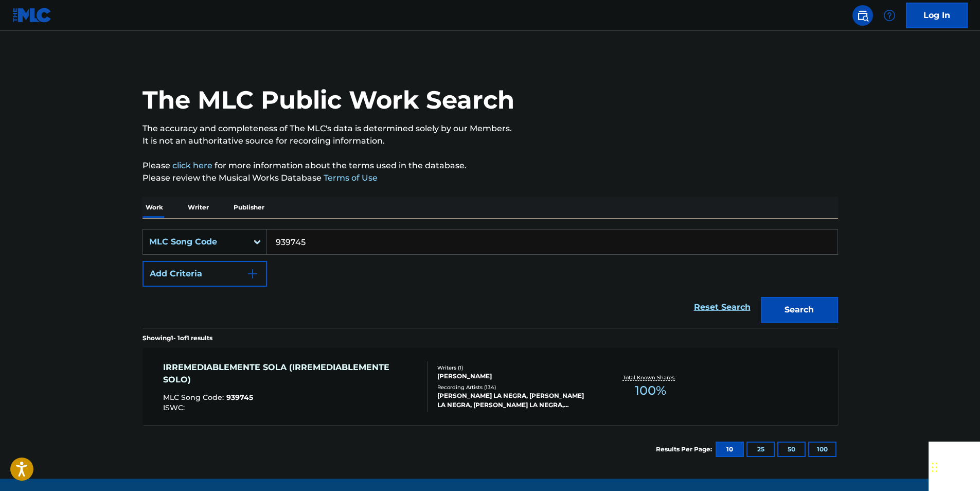 This screenshot has height=491, width=980. I want to click on button: 100, so click(822, 449).